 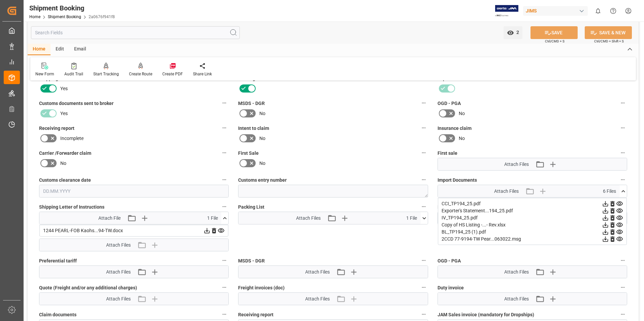 What do you see at coordinates (39, 50) in the screenshot?
I see `div: Home` at bounding box center [39, 50].